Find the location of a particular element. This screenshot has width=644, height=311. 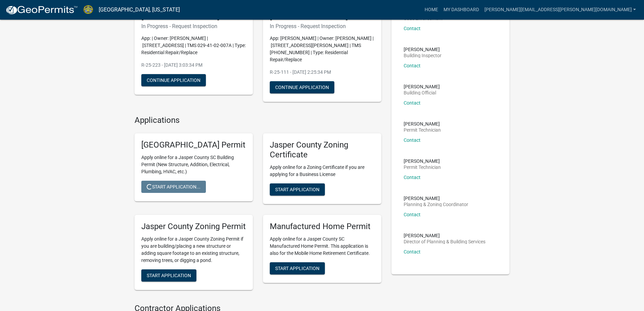

h5: Manufactured Home Permit is located at coordinates (322, 227).